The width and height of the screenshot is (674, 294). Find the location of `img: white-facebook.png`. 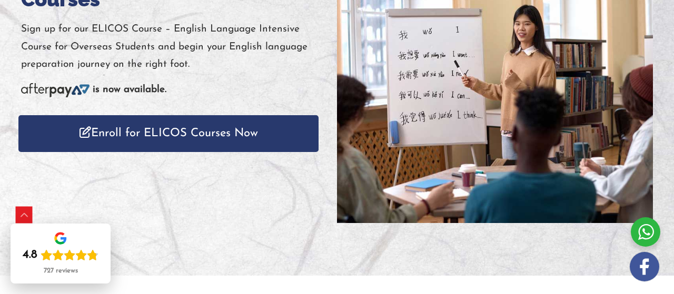

img: white-facebook.png is located at coordinates (644, 267).